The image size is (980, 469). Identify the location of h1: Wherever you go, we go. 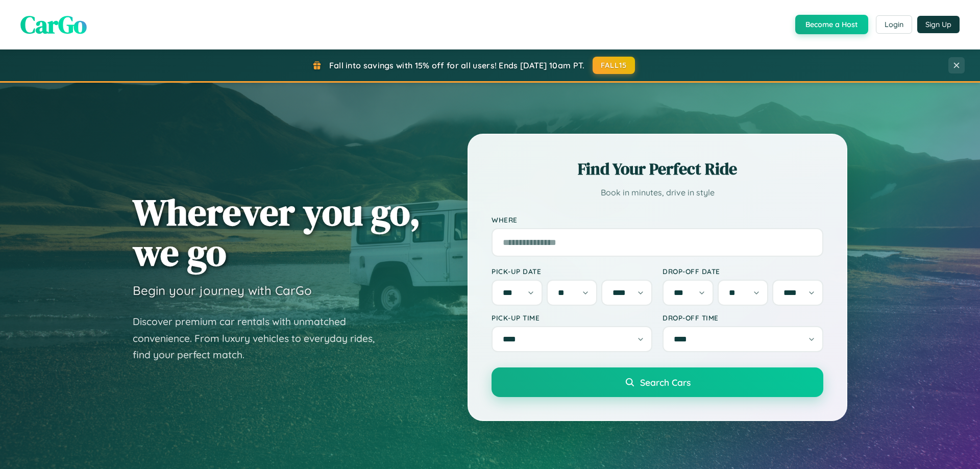
(277, 232).